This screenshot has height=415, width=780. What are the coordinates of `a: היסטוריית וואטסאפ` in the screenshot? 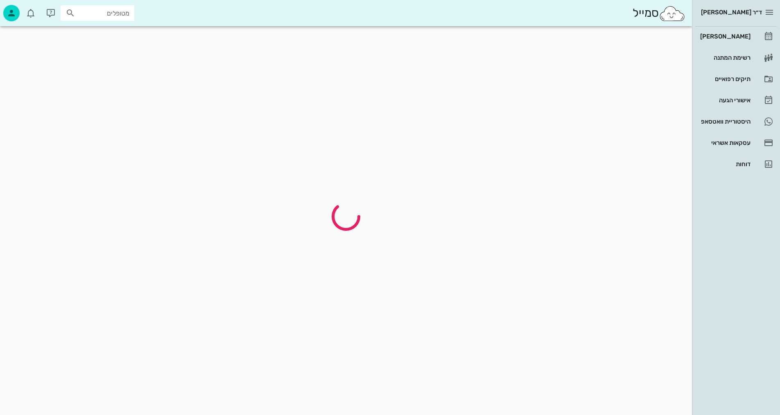 It's located at (736, 122).